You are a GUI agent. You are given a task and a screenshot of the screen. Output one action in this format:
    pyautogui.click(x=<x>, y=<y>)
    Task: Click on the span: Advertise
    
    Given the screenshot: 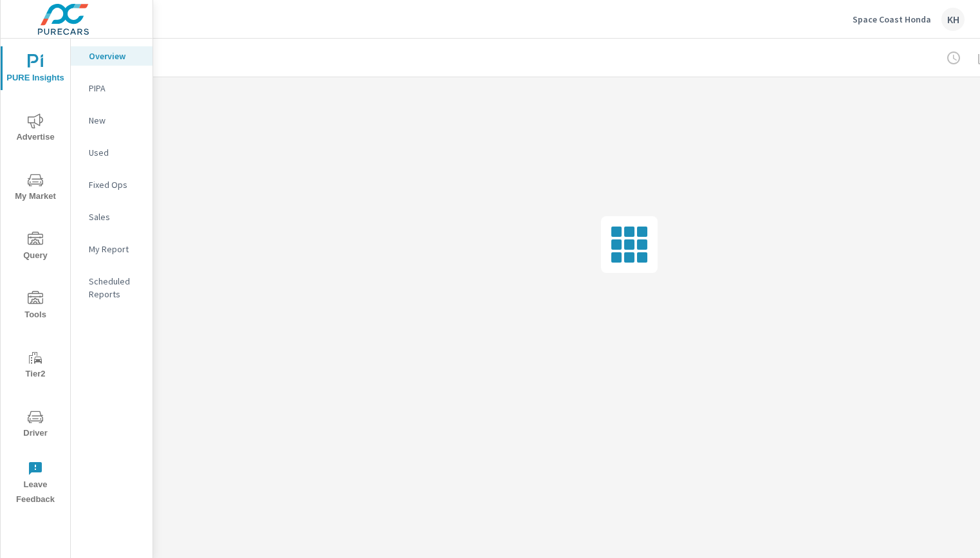 What is the action you would take?
    pyautogui.click(x=35, y=128)
    